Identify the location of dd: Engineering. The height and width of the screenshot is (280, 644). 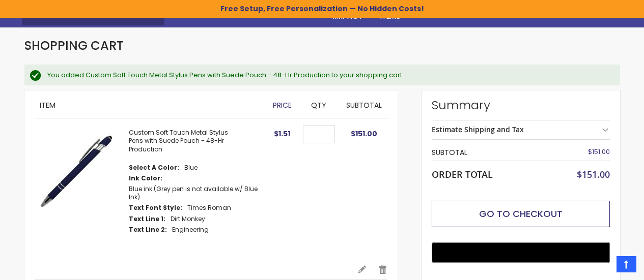
(190, 230).